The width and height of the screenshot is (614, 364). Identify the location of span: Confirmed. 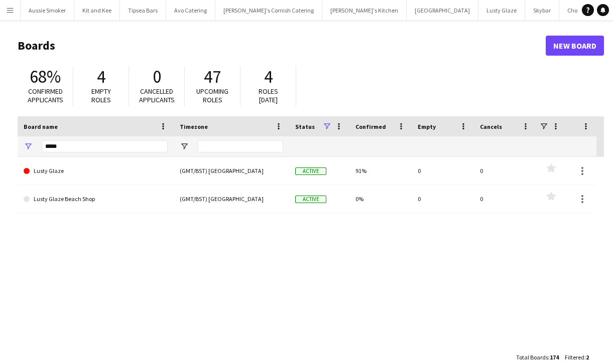
(371, 126).